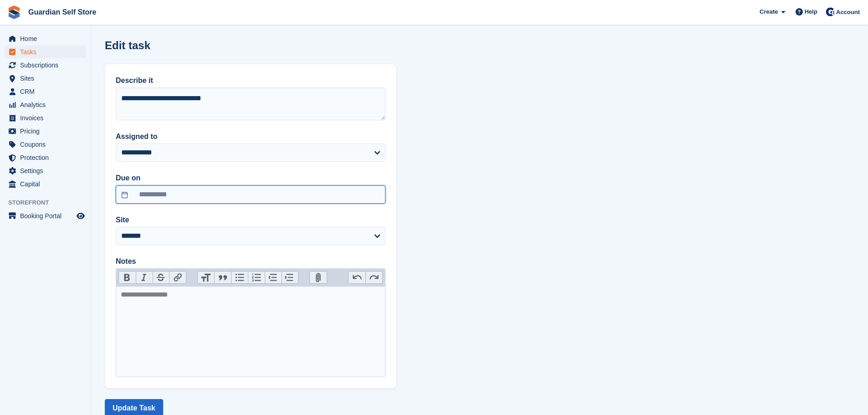  Describe the element at coordinates (290, 278) in the screenshot. I see `button: Increase Level` at that location.